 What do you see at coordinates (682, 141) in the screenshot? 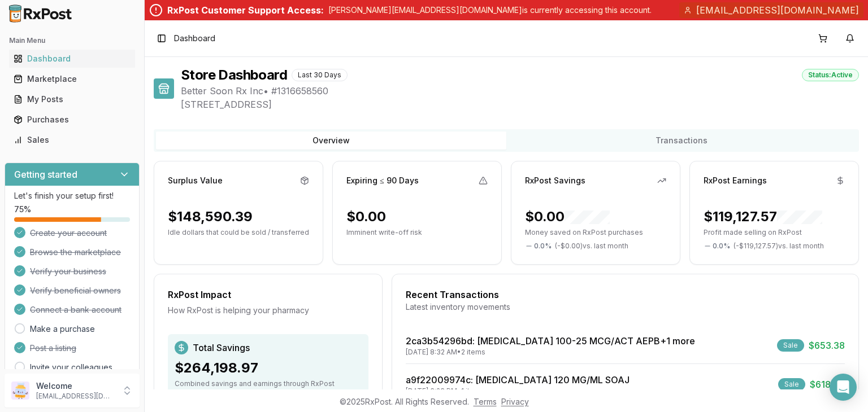
I see `button: Transactions` at bounding box center [682, 141].